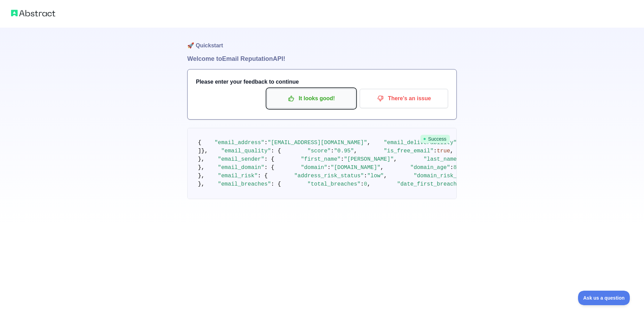 The height and width of the screenshot is (319, 644). I want to click on span: "score", so click(319, 151).